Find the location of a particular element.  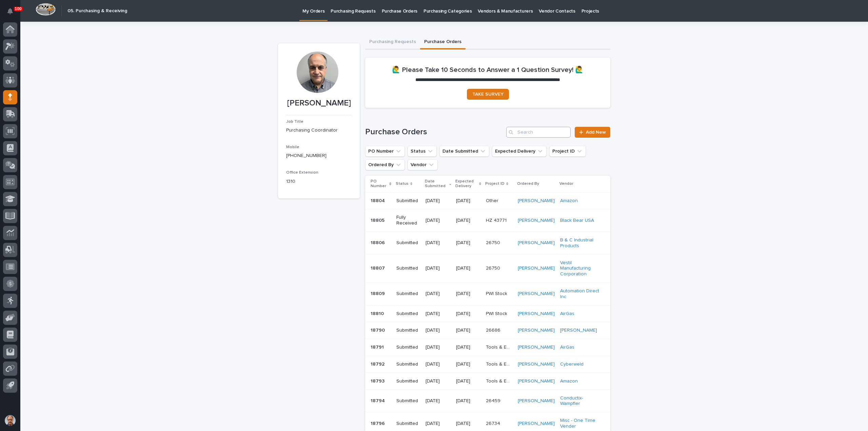

a: Misc - One Time Vender is located at coordinates (580, 423).